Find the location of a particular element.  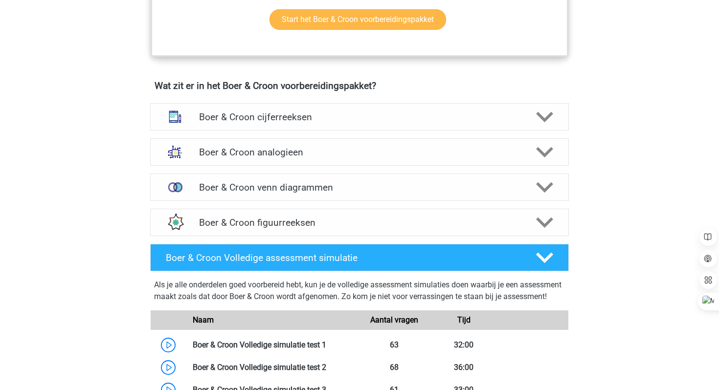

a: cijferreeksen Boer & Croon cijferreeksen is located at coordinates (359, 117).